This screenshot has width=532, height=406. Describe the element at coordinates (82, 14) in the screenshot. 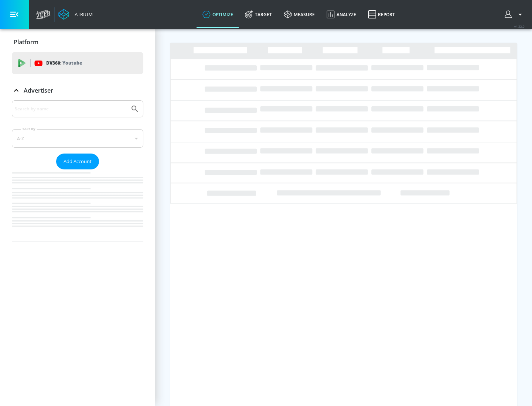

I see `div: Atrium` at that location.